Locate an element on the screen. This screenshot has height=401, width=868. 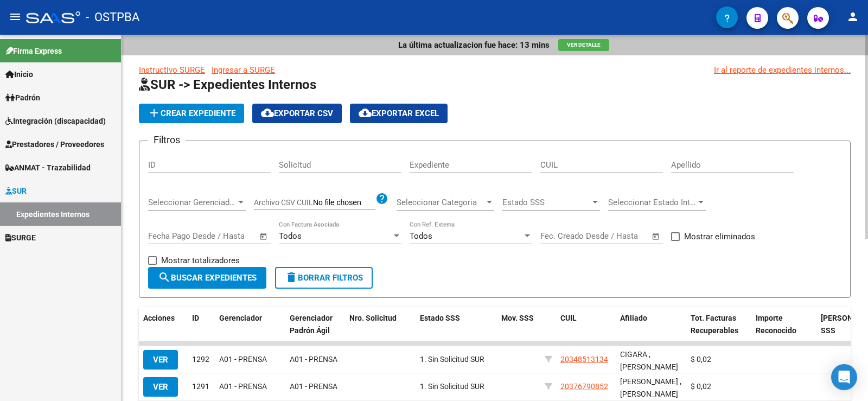
span: Inicio is located at coordinates (19, 74).